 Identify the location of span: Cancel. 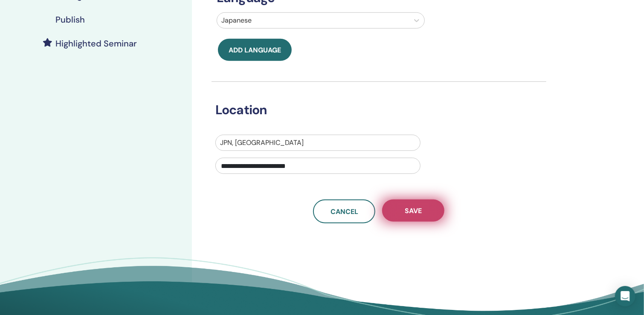
(344, 211).